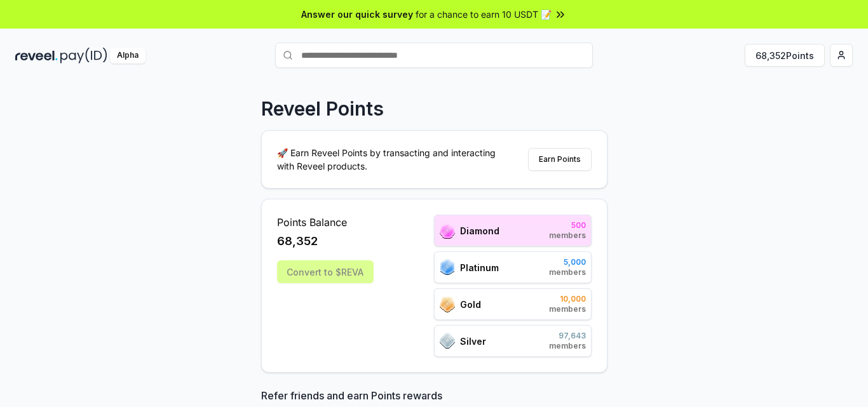 The width and height of the screenshot is (868, 407). What do you see at coordinates (322, 108) in the screenshot?
I see `p: Reveel Points` at bounding box center [322, 108].